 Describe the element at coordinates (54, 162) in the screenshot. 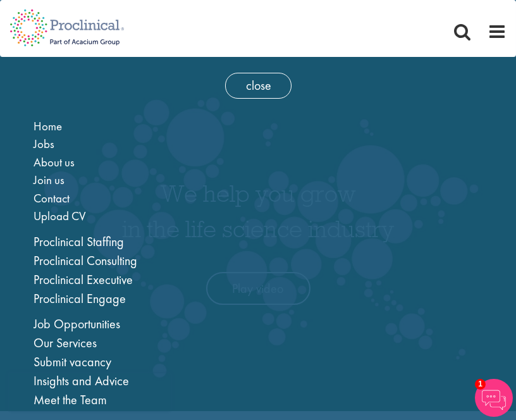

I see `a: About us` at that location.